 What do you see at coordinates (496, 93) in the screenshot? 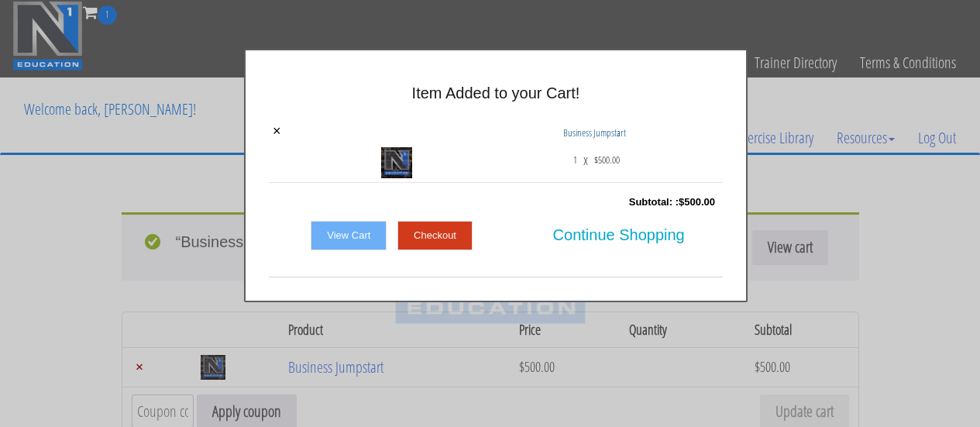
I see `span: Item Added to your Cart!` at bounding box center [496, 93].